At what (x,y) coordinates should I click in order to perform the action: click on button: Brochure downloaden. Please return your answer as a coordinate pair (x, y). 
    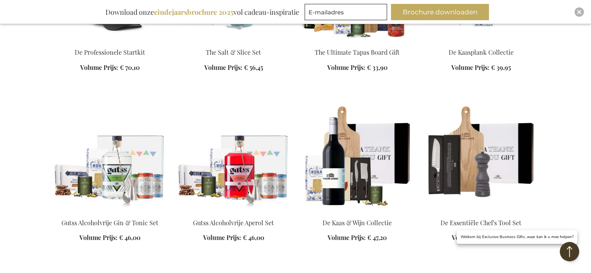
    Looking at the image, I should click on (440, 12).